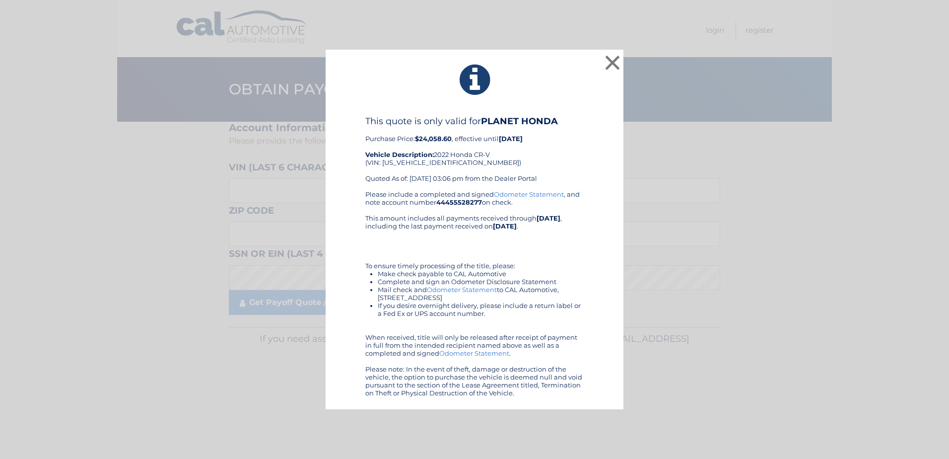 The width and height of the screenshot is (949, 459). What do you see at coordinates (481, 274) in the screenshot?
I see `li: Make check payable to CAL Automotive` at bounding box center [481, 274].